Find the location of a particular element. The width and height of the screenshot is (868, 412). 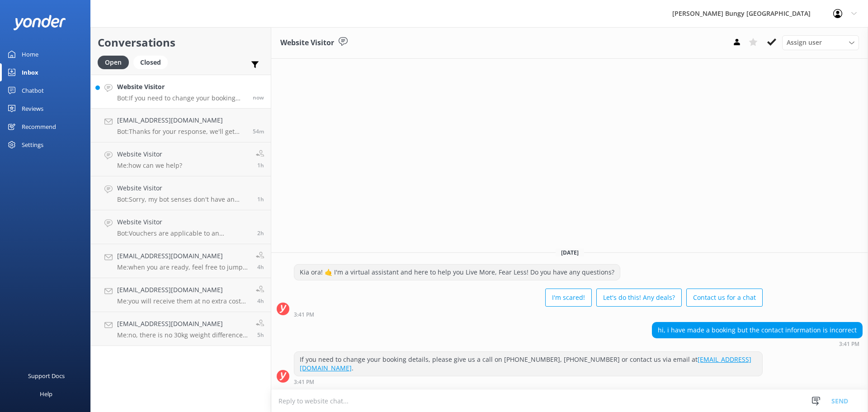

p: Me: no, there is no 30kg weight difference requirement for the the Swing, provided you both are a... is located at coordinates (183, 335).